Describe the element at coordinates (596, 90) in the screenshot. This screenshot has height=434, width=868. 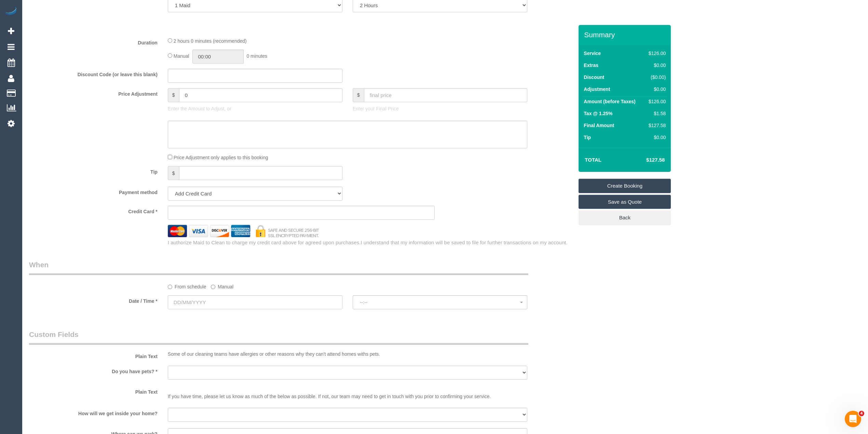
I see `label: Adjustment` at that location.